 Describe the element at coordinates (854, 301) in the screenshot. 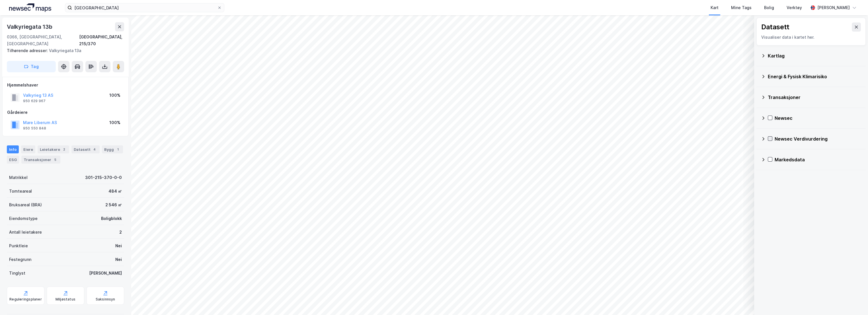

I see `div: Kontrollprogram for chat` at that location.